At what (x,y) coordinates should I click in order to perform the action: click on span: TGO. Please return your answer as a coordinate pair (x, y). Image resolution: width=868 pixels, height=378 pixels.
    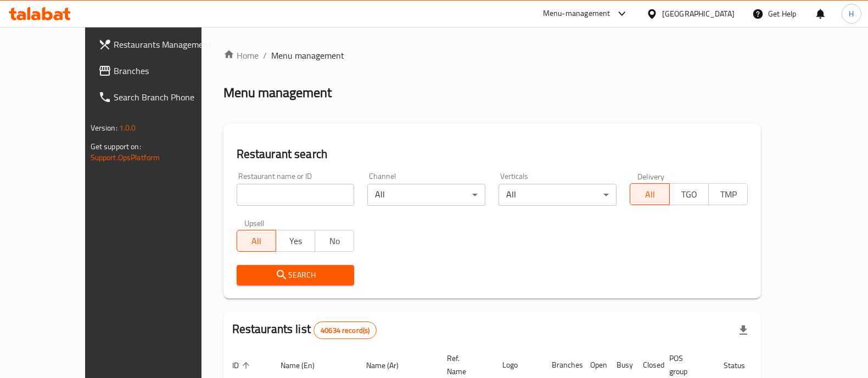
    Looking at the image, I should click on (689, 194).